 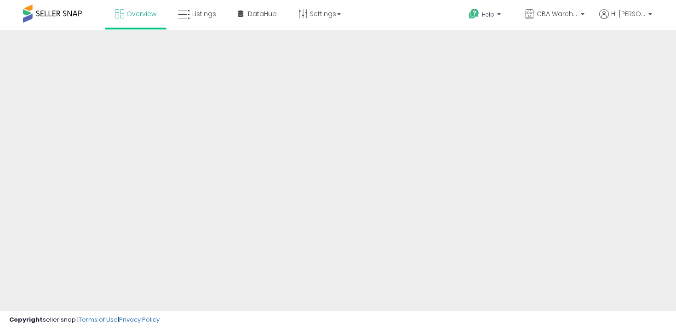 I want to click on i: Get Help, so click(x=474, y=14).